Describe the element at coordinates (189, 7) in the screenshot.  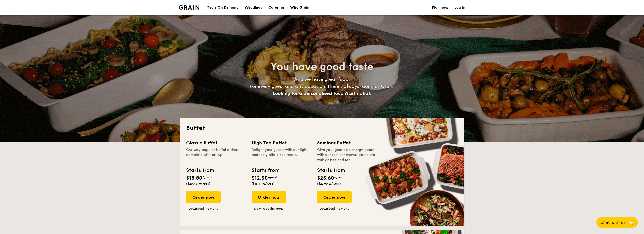
I see `img: Grain` at that location.